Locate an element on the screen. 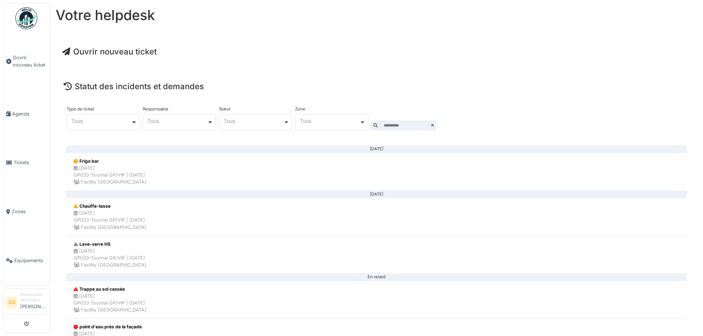  span: Équipements is located at coordinates (30, 261).